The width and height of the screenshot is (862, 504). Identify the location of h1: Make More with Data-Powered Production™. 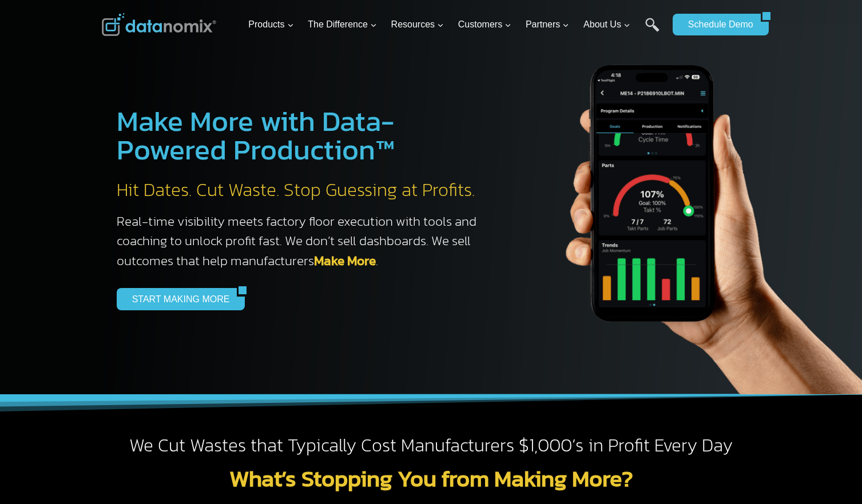
(303, 135).